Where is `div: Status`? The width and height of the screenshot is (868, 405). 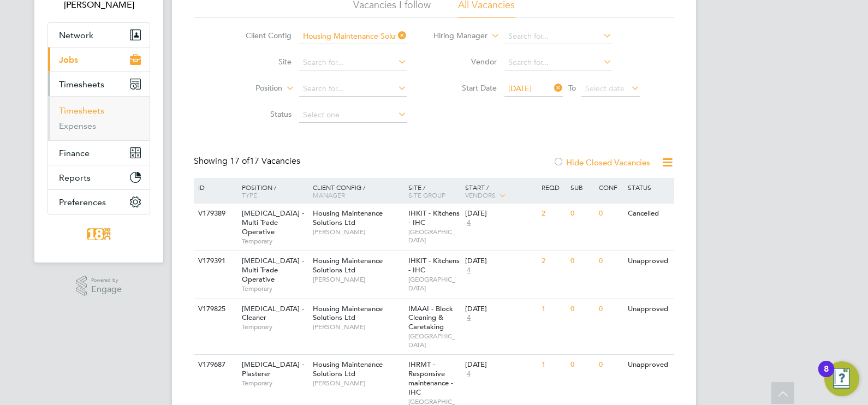
div: Status is located at coordinates (648, 188).